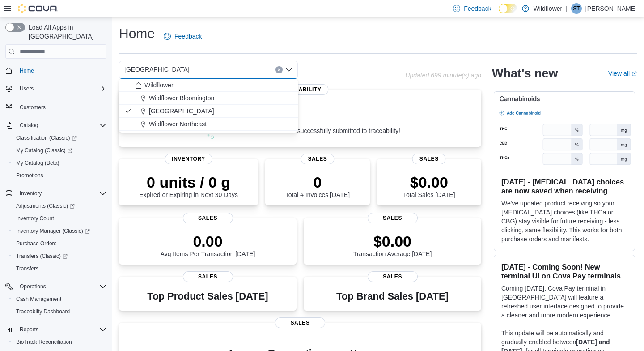  I want to click on p: Wildflower, so click(548, 9).